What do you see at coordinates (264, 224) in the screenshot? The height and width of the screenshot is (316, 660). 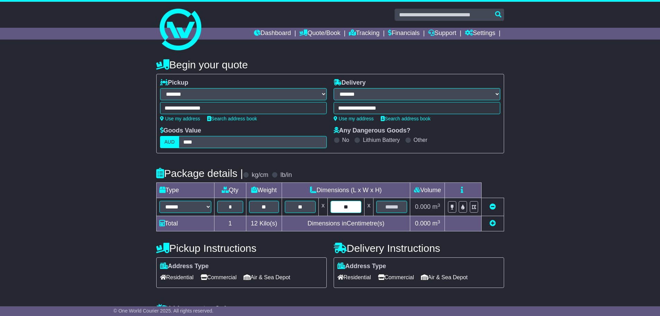 I see `td: Kilo(s)` at bounding box center [264, 224].